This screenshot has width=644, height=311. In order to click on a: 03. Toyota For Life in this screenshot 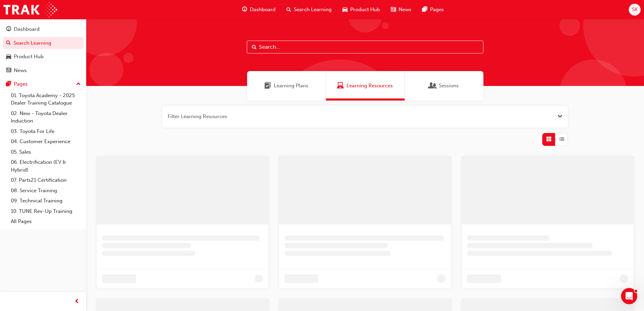, I will do `click(46, 131)`.